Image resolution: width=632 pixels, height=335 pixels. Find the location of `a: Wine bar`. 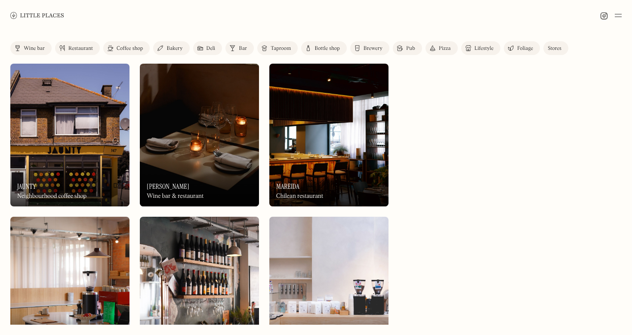

a: Wine bar is located at coordinates (31, 48).